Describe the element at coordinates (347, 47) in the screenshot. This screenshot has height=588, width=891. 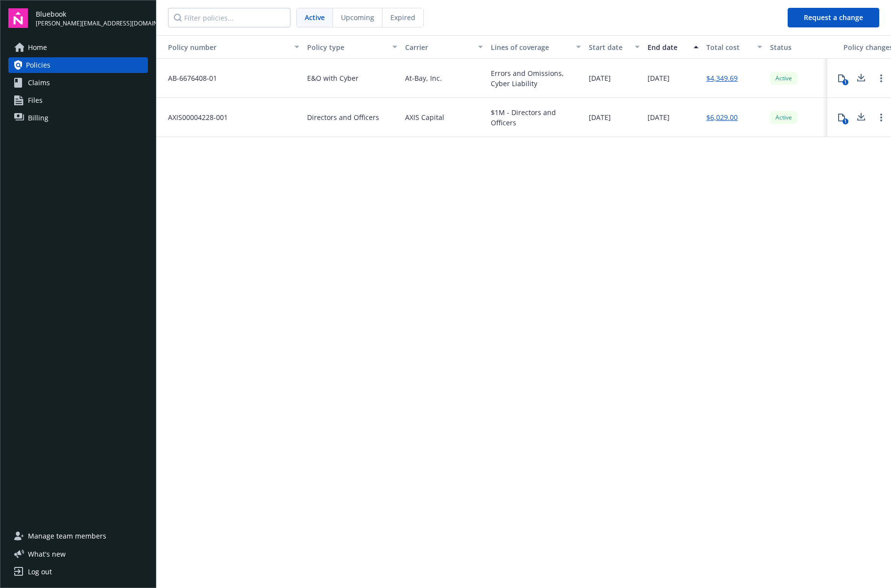
I see `div: Policy type` at that location.